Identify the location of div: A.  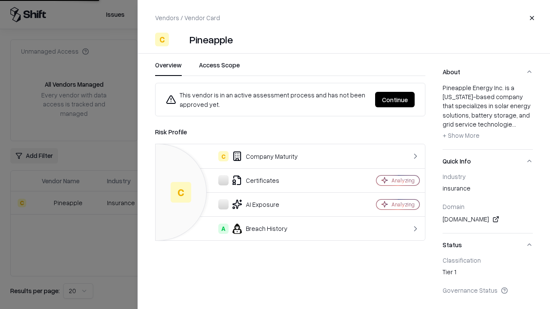
(223, 229).